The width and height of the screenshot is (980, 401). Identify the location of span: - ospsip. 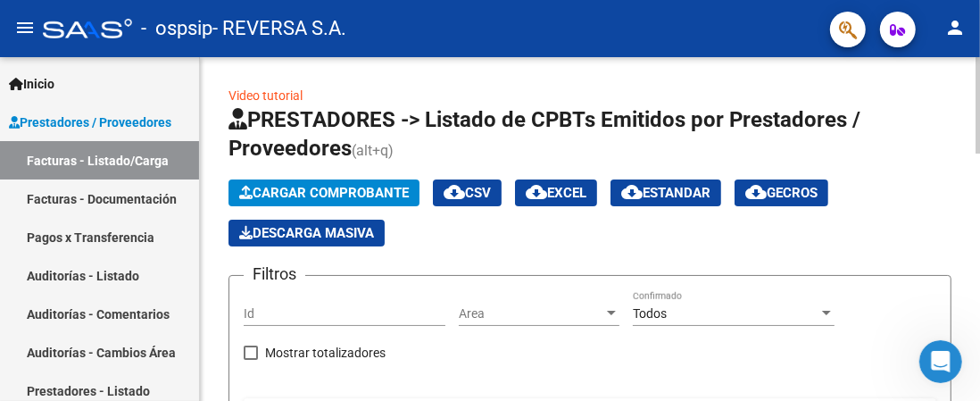
(176, 28).